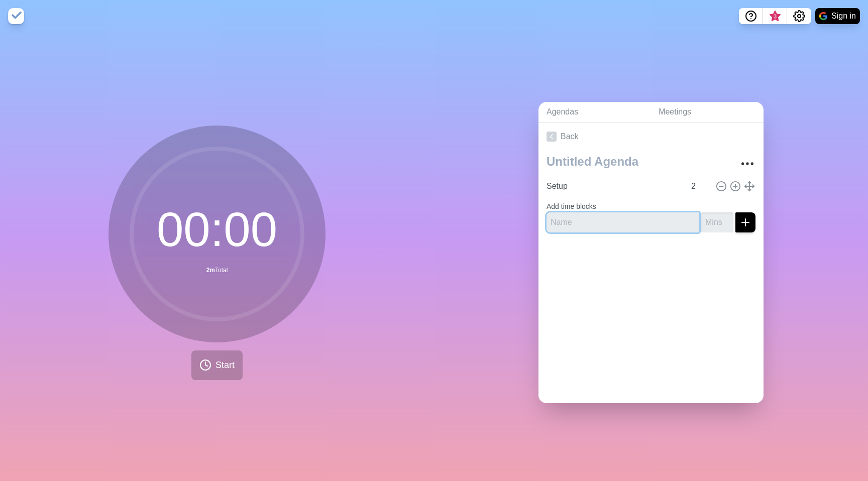 The image size is (868, 481). I want to click on img: timeblocks logo, so click(16, 16).